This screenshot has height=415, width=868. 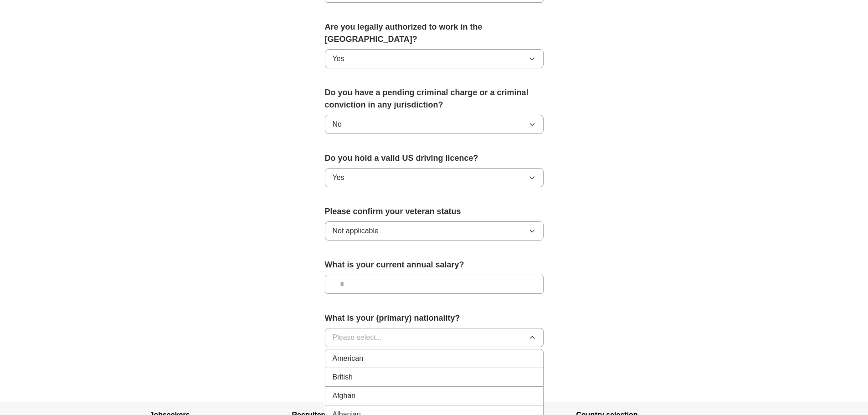 What do you see at coordinates (434, 338) in the screenshot?
I see `button: Please select...` at bounding box center [434, 338].